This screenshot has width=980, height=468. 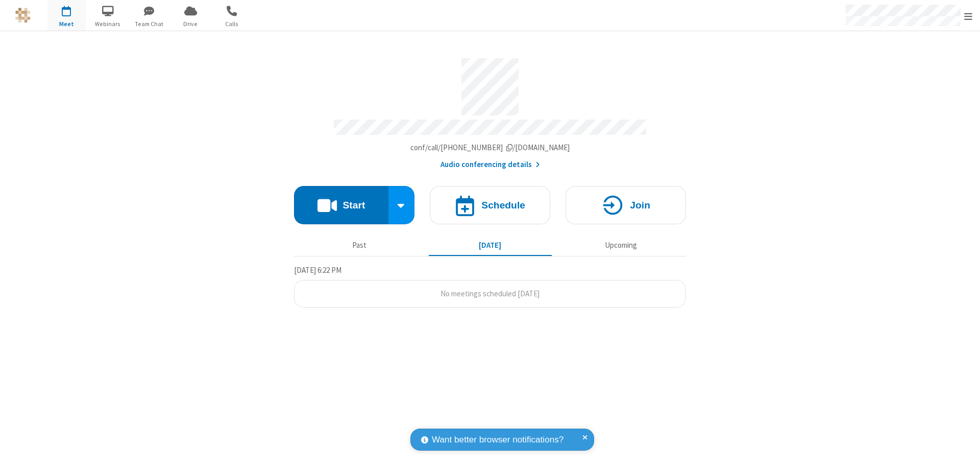 What do you see at coordinates (626, 205) in the screenshot?
I see `button: Join` at bounding box center [626, 205].